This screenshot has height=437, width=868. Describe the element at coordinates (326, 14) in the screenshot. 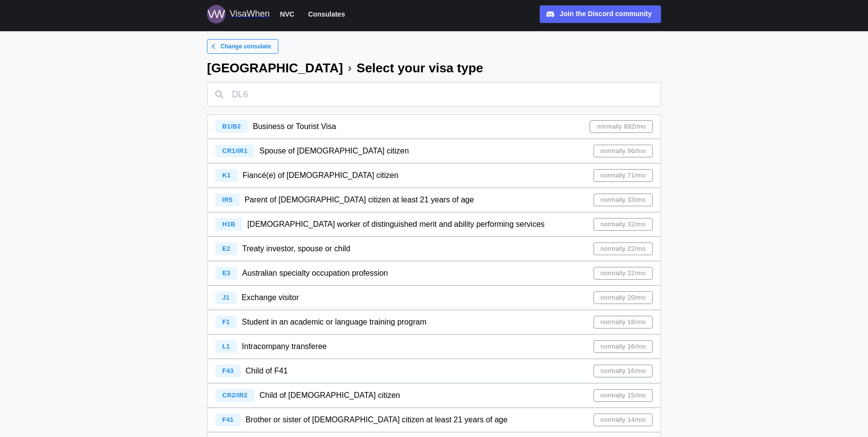

I see `span: Consulates` at that location.